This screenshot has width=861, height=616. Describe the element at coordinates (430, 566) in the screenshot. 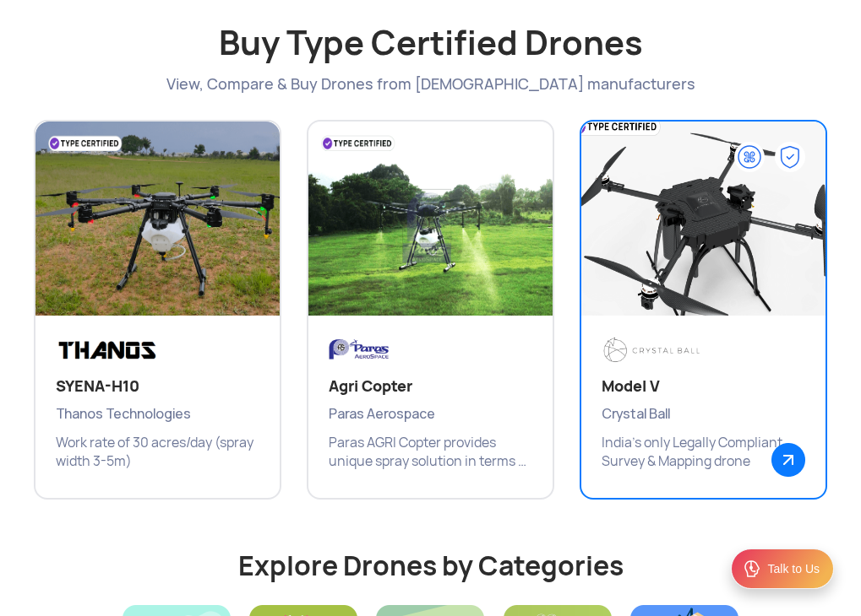

I see `h3: Explore Drones by Categories` at that location.